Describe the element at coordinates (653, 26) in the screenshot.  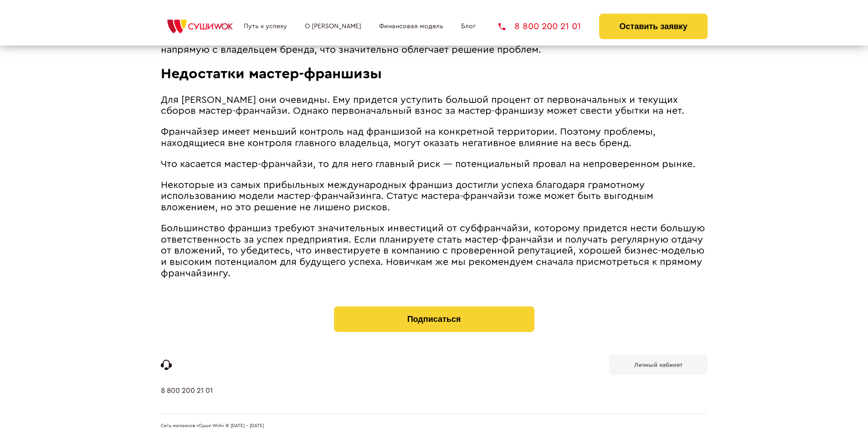
I see `button: Оставить заявку` at that location.